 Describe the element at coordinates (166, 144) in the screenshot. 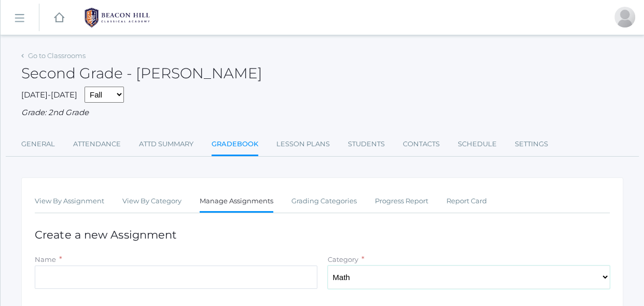

I see `a: Attd Summary` at that location.